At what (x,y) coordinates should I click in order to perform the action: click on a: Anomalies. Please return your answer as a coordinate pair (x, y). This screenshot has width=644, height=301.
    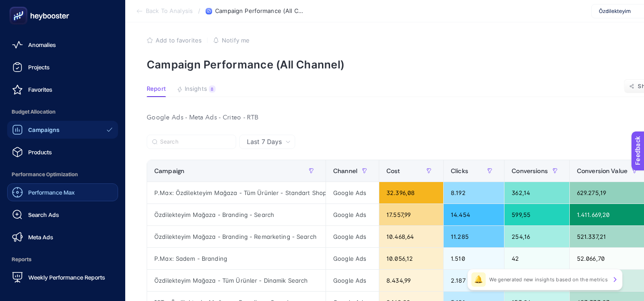
    Looking at the image, I should click on (62, 45).